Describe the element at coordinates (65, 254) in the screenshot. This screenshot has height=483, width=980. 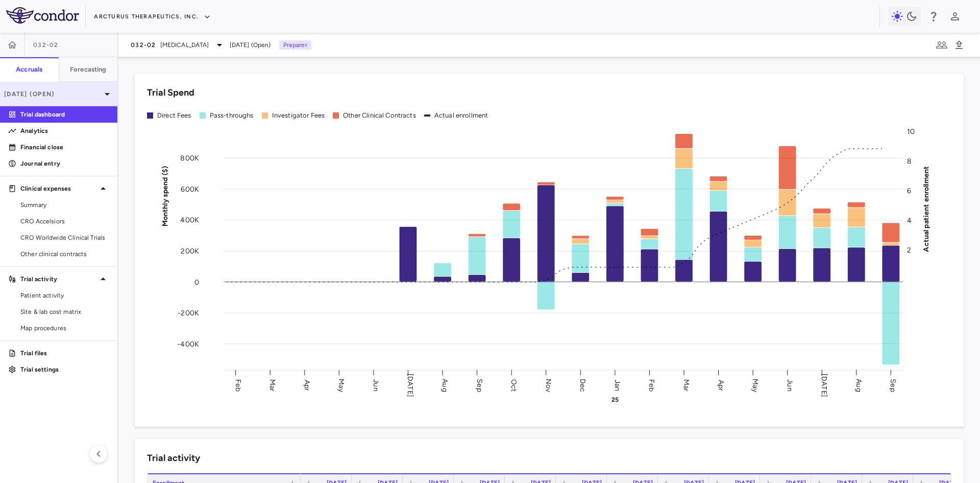
I see `span: Other clinical contracts` at that location.